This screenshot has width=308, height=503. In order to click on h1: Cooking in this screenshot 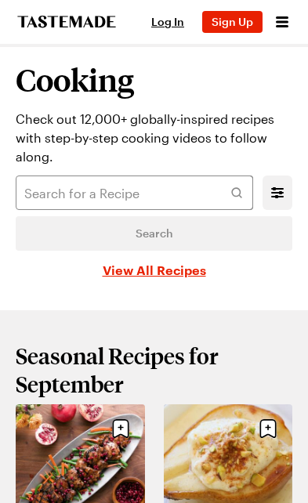, I will do `click(154, 80)`.